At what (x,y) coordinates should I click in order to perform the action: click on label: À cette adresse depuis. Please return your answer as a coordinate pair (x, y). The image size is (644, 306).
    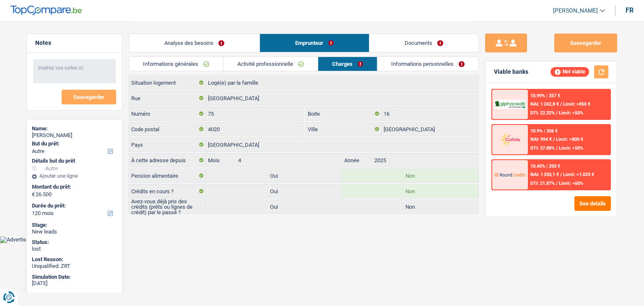
    Looking at the image, I should click on (167, 160).